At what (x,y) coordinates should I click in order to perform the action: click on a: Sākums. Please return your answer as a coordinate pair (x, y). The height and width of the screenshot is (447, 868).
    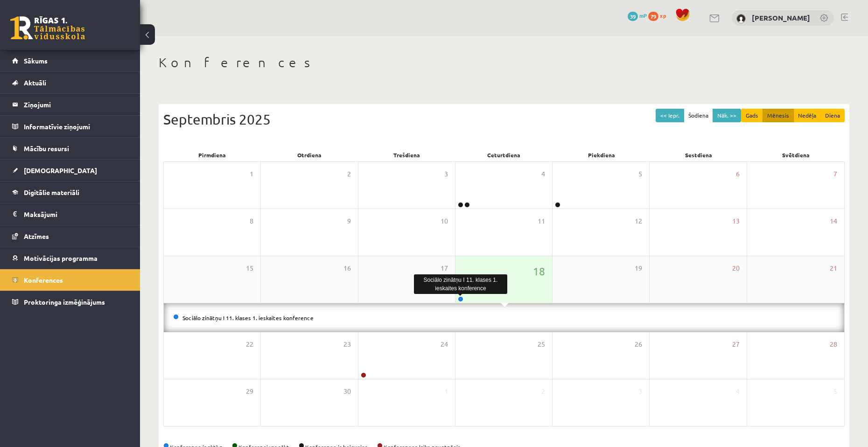
    Looking at the image, I should click on (70, 61).